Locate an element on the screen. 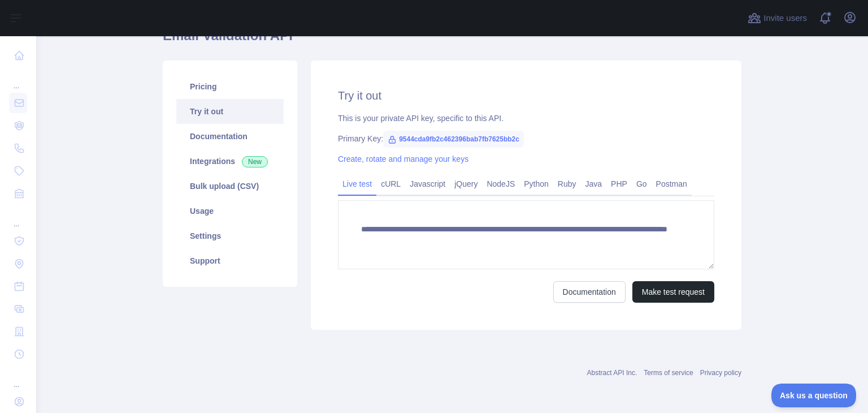  a: PHP is located at coordinates (619, 184).